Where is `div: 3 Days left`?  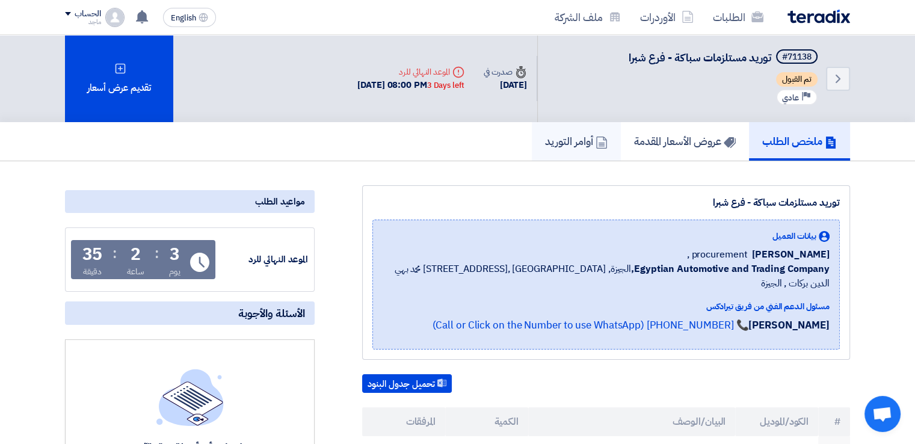
div: 3 Days left is located at coordinates (446, 85).